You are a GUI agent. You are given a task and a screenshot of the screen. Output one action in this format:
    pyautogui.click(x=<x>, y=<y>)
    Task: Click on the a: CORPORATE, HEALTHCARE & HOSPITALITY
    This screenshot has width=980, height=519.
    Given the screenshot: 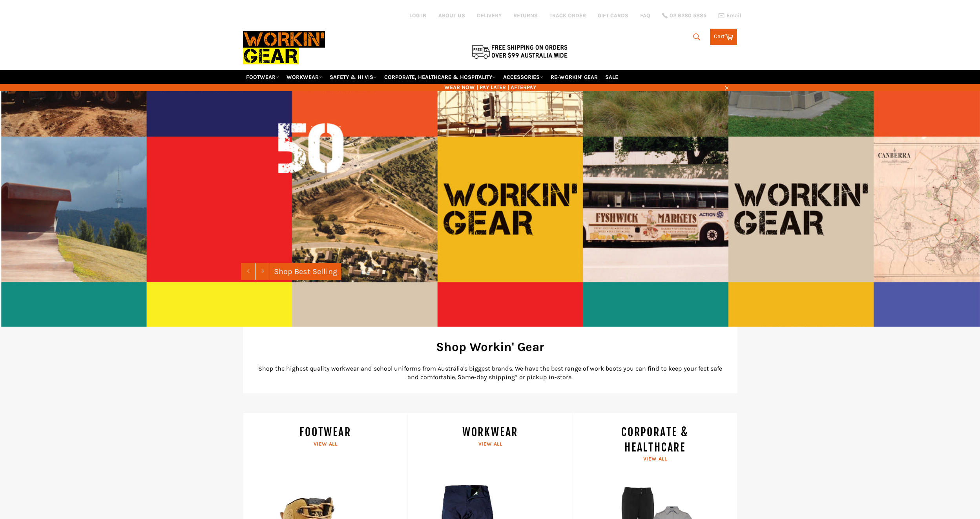 What is the action you would take?
    pyautogui.click(x=440, y=77)
    